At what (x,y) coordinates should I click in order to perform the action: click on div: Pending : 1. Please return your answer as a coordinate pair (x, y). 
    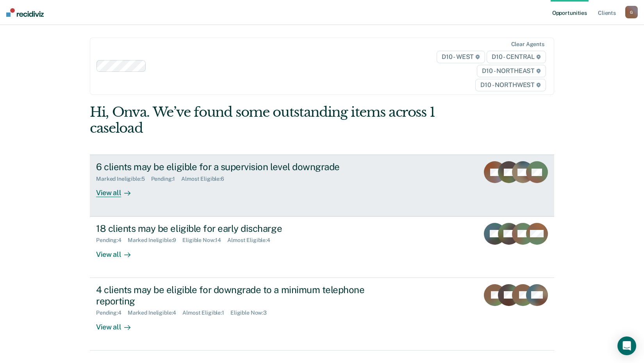
    Looking at the image, I should click on (166, 179).